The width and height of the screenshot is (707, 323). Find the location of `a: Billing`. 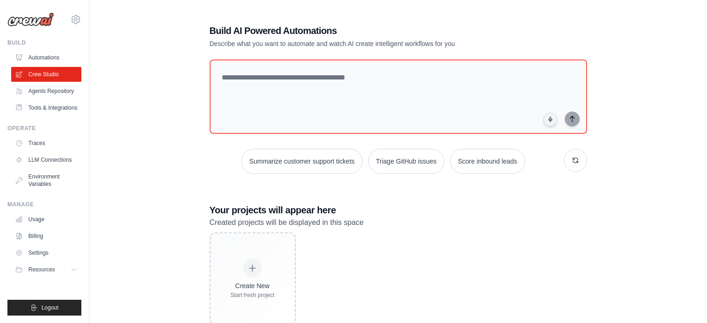

a: Billing is located at coordinates (46, 236).